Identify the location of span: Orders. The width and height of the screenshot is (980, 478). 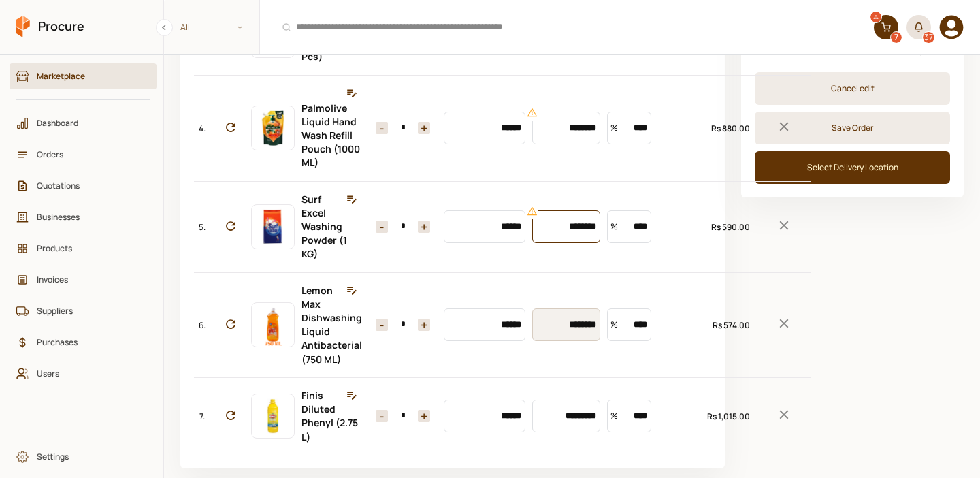
(88, 154).